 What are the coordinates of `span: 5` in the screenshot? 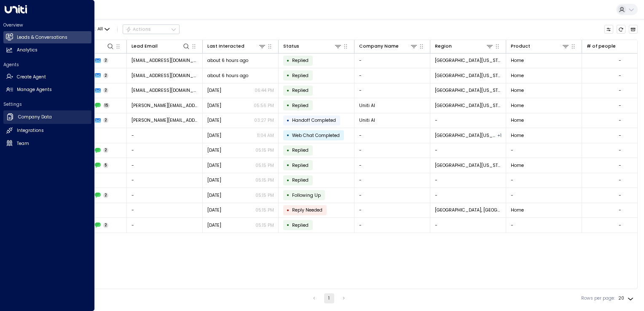 It's located at (106, 165).